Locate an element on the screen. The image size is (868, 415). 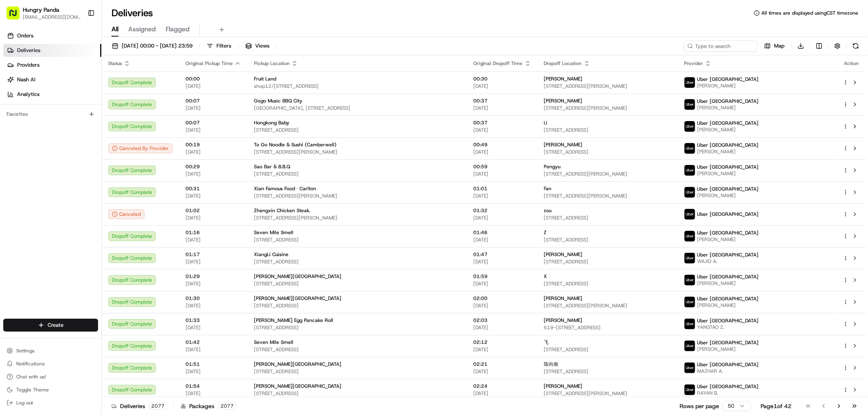
button: Chat with us! is located at coordinates (51, 377).